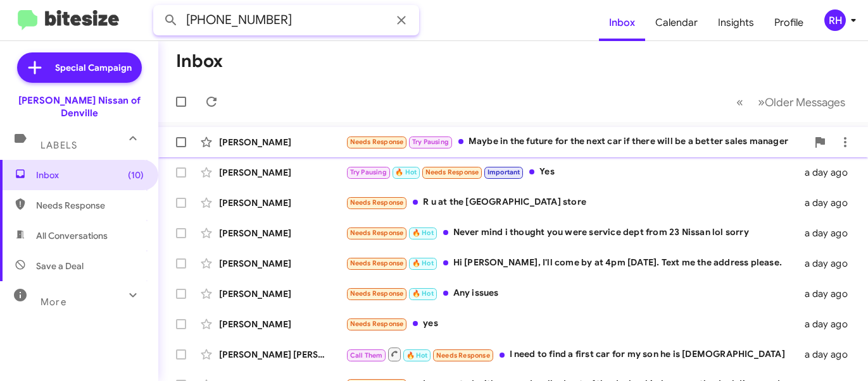 The image size is (868, 381). I want to click on span: Labels, so click(59, 145).